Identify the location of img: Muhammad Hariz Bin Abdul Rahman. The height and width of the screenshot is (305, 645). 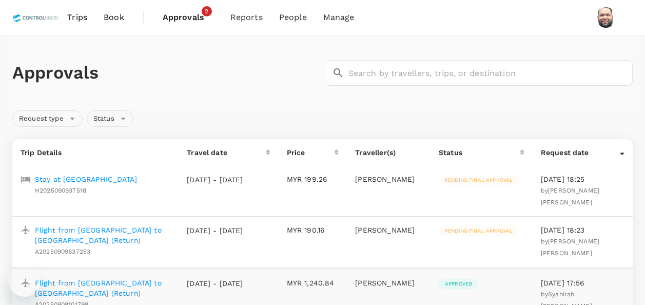
(606, 17).